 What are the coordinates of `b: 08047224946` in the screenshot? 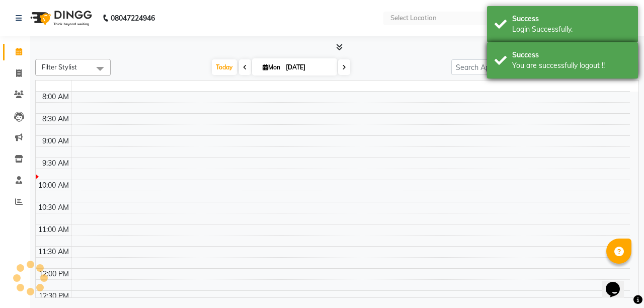 It's located at (133, 18).